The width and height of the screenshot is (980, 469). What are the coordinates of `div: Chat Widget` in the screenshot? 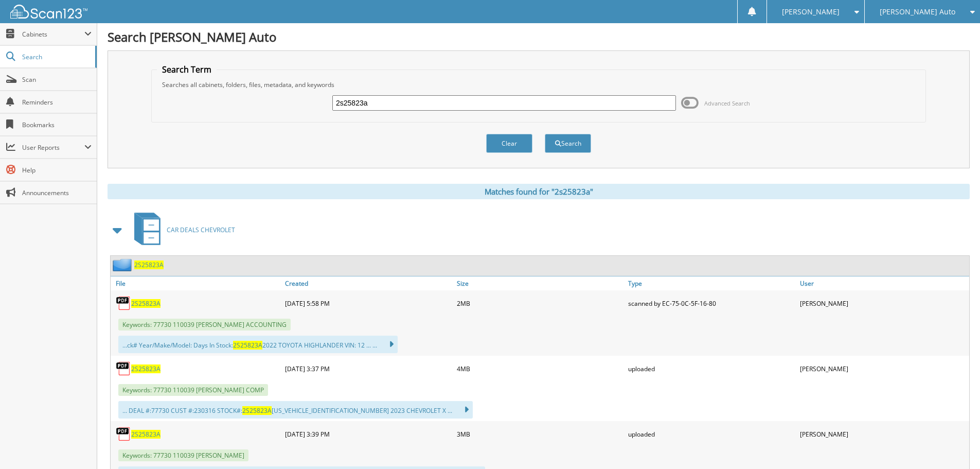 It's located at (955, 444).